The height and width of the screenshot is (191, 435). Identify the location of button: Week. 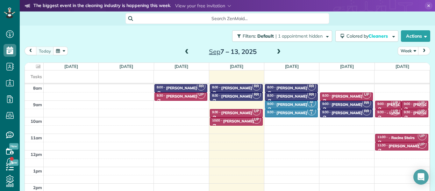
(409, 51).